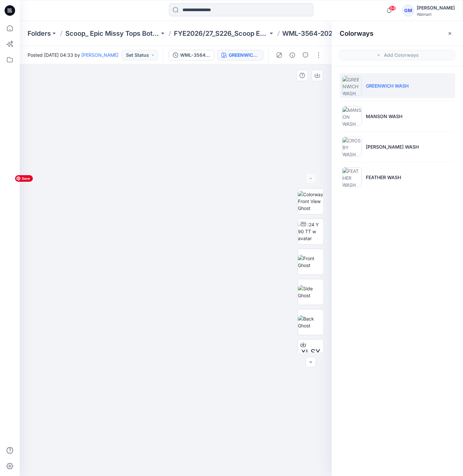 The height and width of the screenshot is (476, 463). What do you see at coordinates (383, 177) in the screenshot?
I see `p: FEATHER WASH` at bounding box center [383, 177].